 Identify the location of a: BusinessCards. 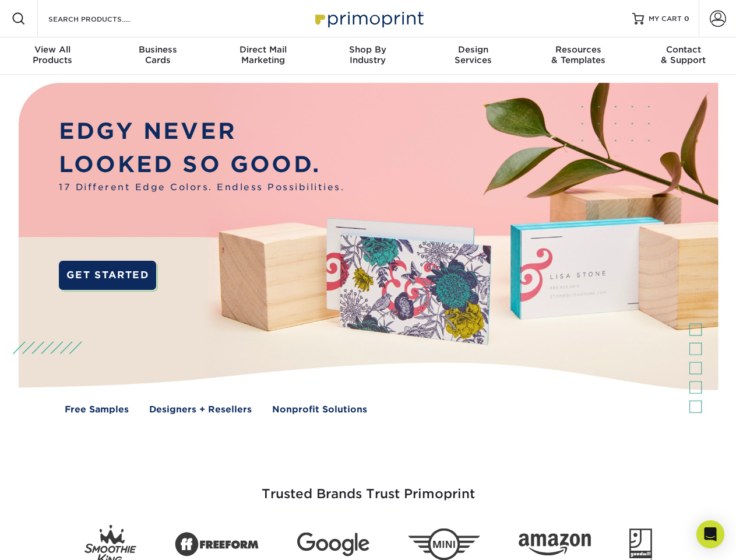
(158, 56).